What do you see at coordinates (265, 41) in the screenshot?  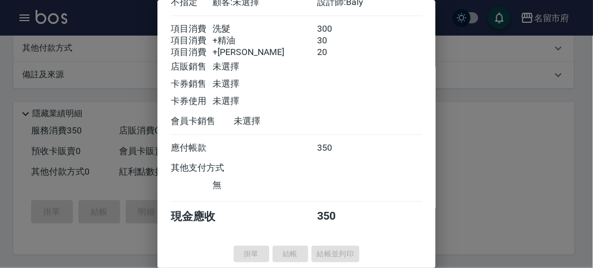 I see `div: +精油` at bounding box center [265, 41].